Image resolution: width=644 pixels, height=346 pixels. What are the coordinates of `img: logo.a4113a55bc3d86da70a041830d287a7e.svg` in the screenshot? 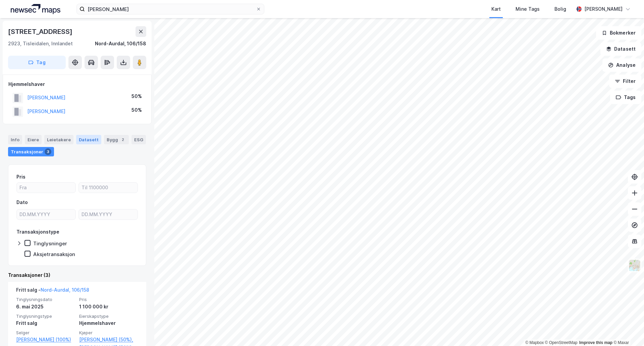 It's located at (36, 9).